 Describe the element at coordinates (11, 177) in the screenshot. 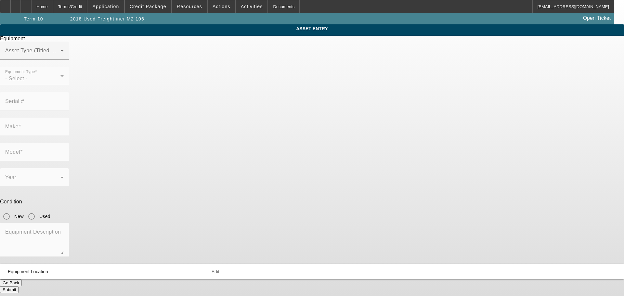

I see `mat-label: Year` at that location.